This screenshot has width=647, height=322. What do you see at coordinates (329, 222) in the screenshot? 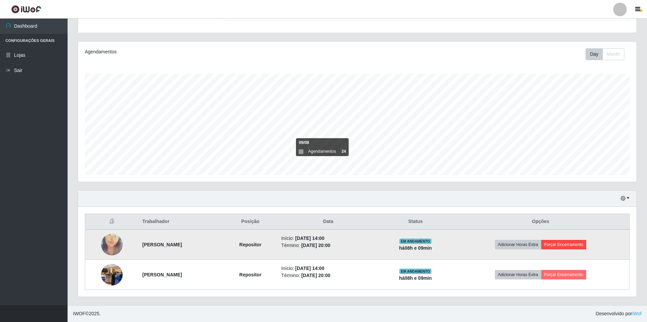
I see `th: Data` at bounding box center [329, 222].